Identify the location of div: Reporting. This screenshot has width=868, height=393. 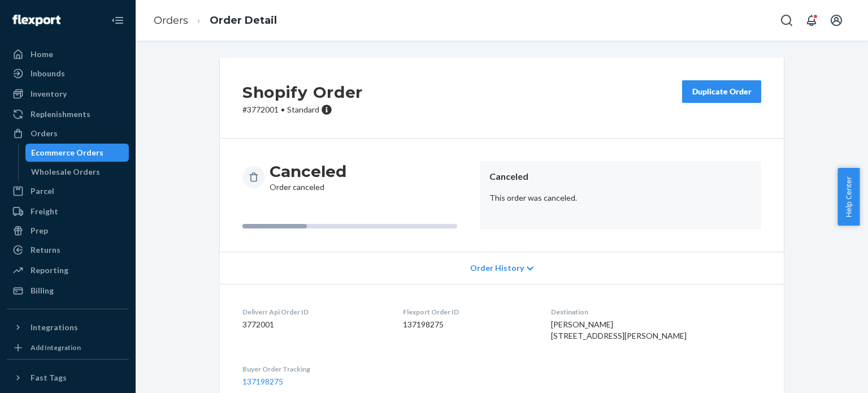
(49, 271).